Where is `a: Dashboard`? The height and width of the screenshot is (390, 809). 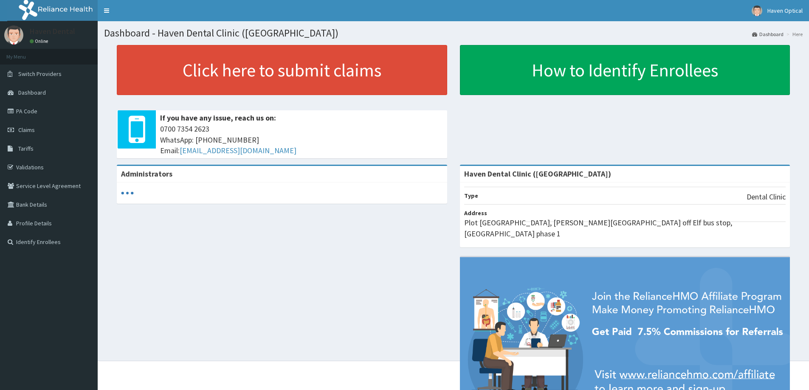
a: Dashboard is located at coordinates (768, 34).